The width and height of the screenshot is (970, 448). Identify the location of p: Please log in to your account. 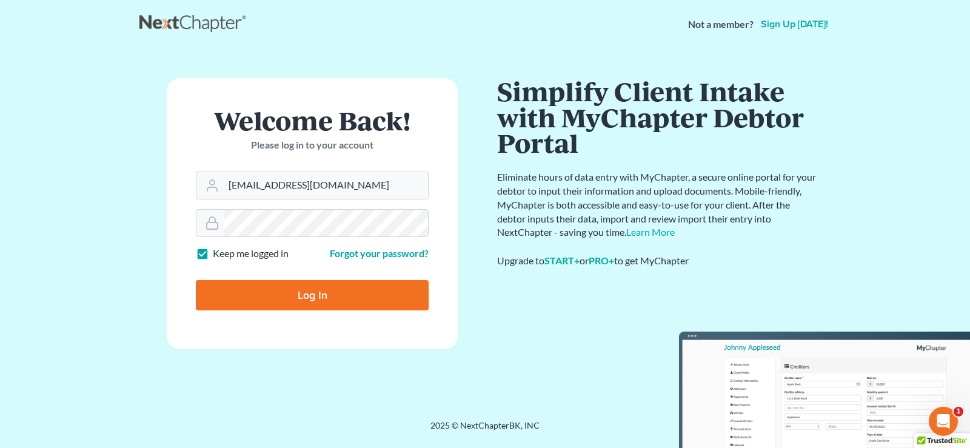
(312, 145).